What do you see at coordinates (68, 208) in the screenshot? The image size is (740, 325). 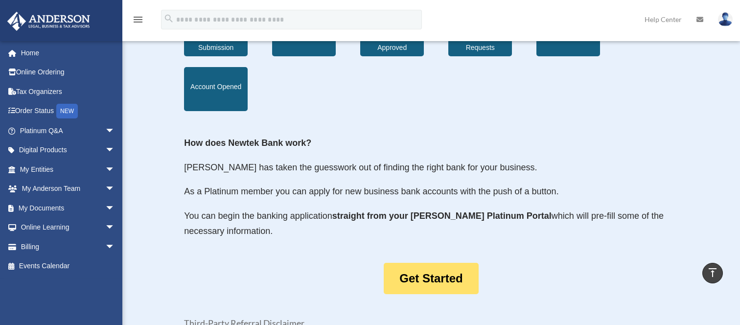 I see `a: My Documentsarrow_drop_down` at bounding box center [68, 208].